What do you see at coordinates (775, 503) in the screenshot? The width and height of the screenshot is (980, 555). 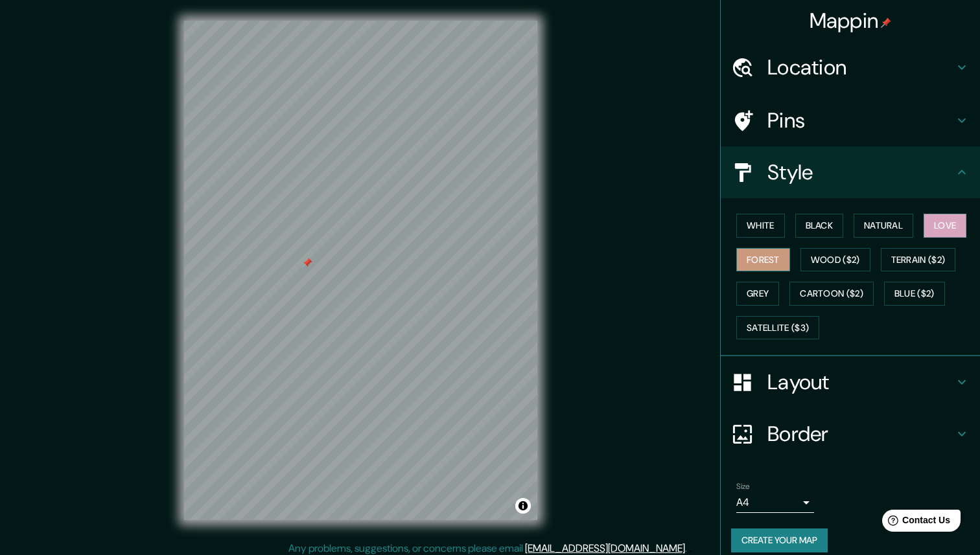 I see `div: A4` at bounding box center [775, 503].